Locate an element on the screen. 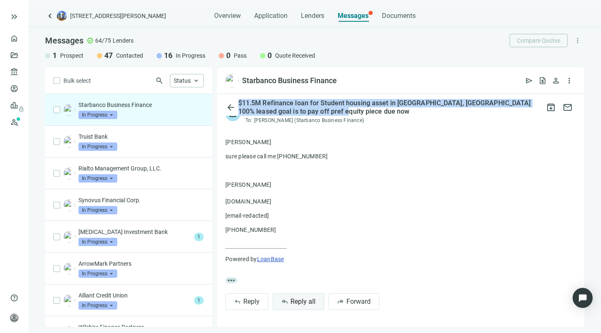 Image resolution: width=601 pixels, height=333 pixels. p: ArrowMark Partners is located at coordinates (141, 263).